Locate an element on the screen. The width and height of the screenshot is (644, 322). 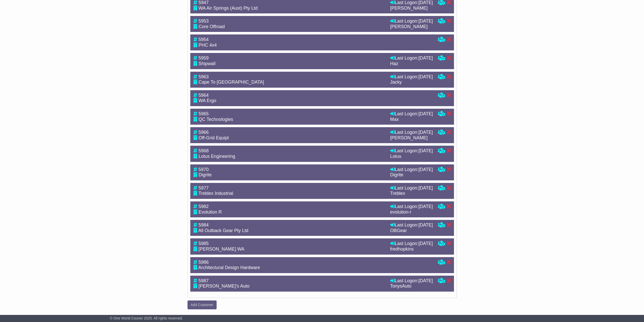
div: Treblex is located at coordinates (412, 193).